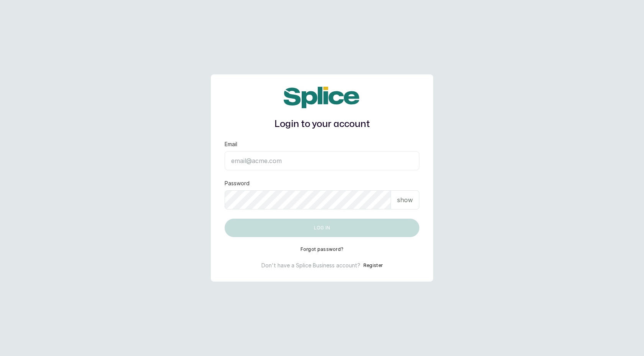  I want to click on h1: Login to your account, so click(322, 125).